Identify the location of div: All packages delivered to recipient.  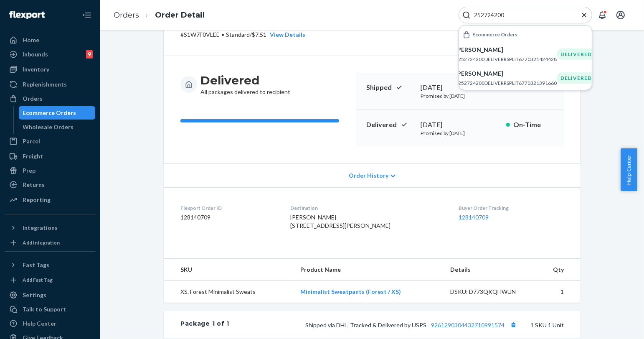
(245, 85).